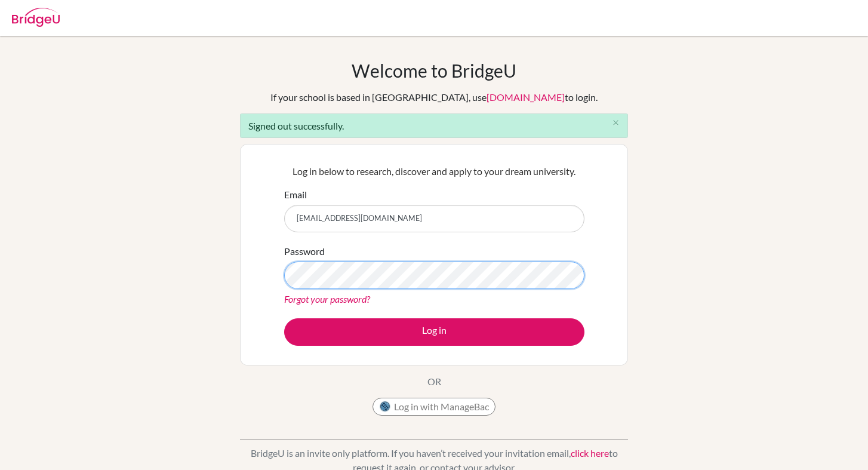 The width and height of the screenshot is (868, 470). Describe the element at coordinates (434, 70) in the screenshot. I see `h1: Welcome to BridgeU` at that location.